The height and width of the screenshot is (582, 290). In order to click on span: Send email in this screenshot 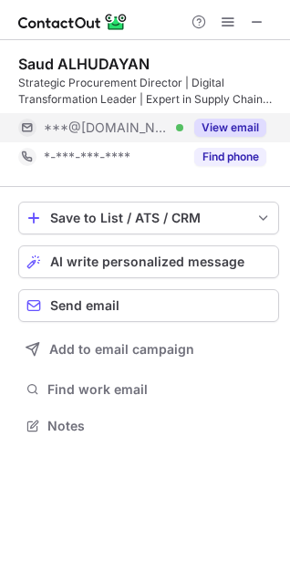, I will do `click(85, 306)`.